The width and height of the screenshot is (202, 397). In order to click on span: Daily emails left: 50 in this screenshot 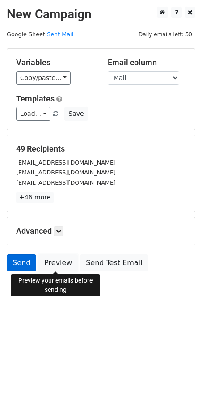, I will do `click(165, 34)`.